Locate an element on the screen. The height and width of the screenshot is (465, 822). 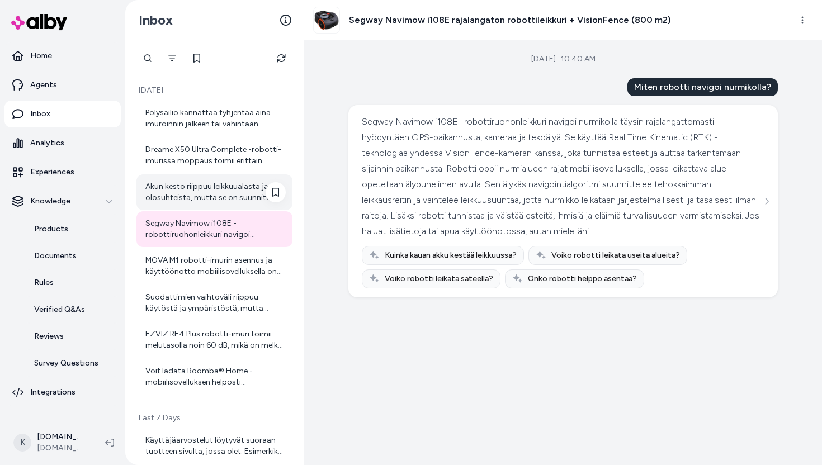
button: Knowledge is located at coordinates (63, 201).